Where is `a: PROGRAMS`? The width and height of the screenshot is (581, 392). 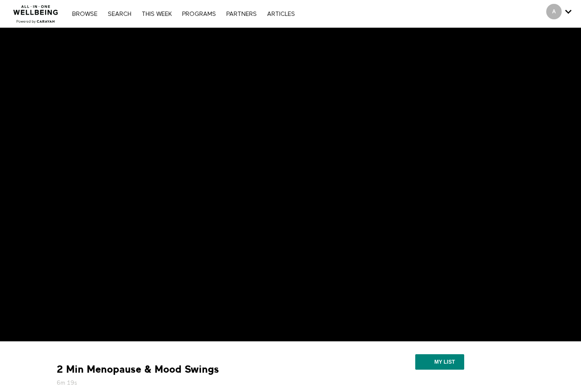
a: PROGRAMS is located at coordinates (199, 14).